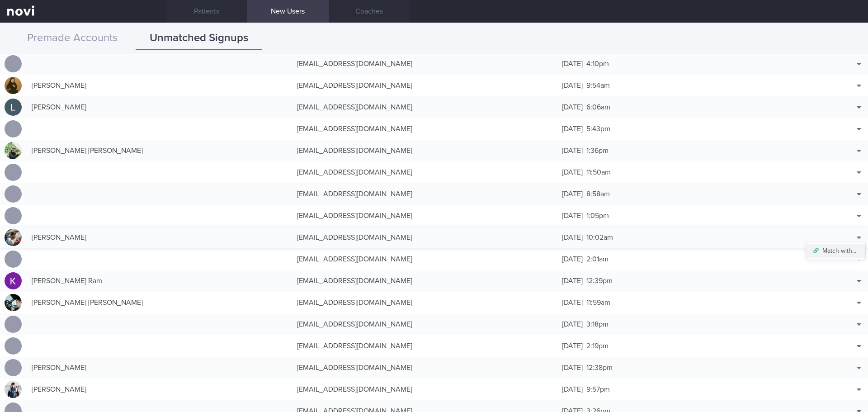  What do you see at coordinates (598, 216) in the screenshot?
I see `span: 1:05pm` at bounding box center [598, 216].